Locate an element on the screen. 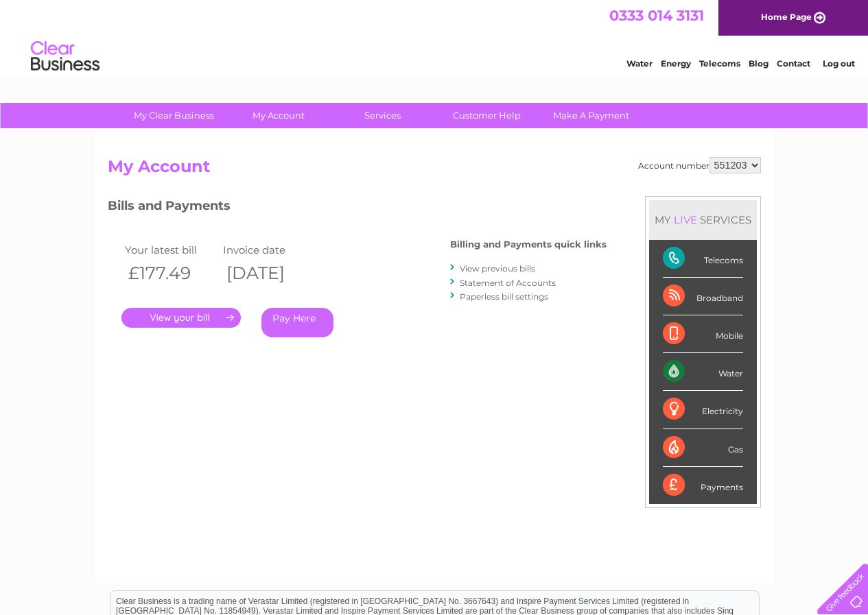 The width and height of the screenshot is (868, 615). a: 0333 014 3131 is located at coordinates (657, 15).